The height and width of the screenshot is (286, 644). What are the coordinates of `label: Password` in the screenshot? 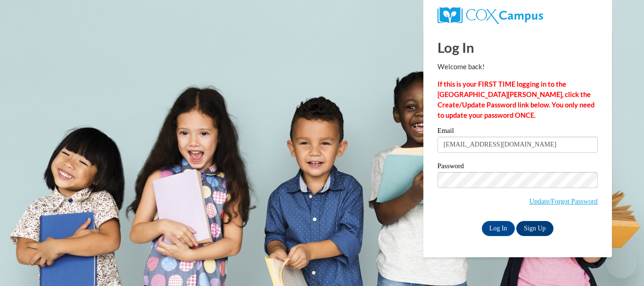 It's located at (518, 167).